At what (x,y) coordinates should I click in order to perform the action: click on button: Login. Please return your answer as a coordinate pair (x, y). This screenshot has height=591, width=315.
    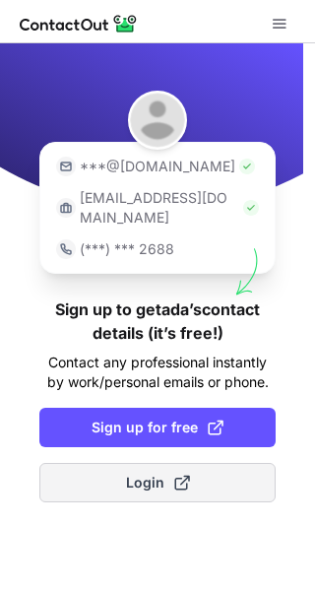
    Looking at the image, I should click on (158, 483).